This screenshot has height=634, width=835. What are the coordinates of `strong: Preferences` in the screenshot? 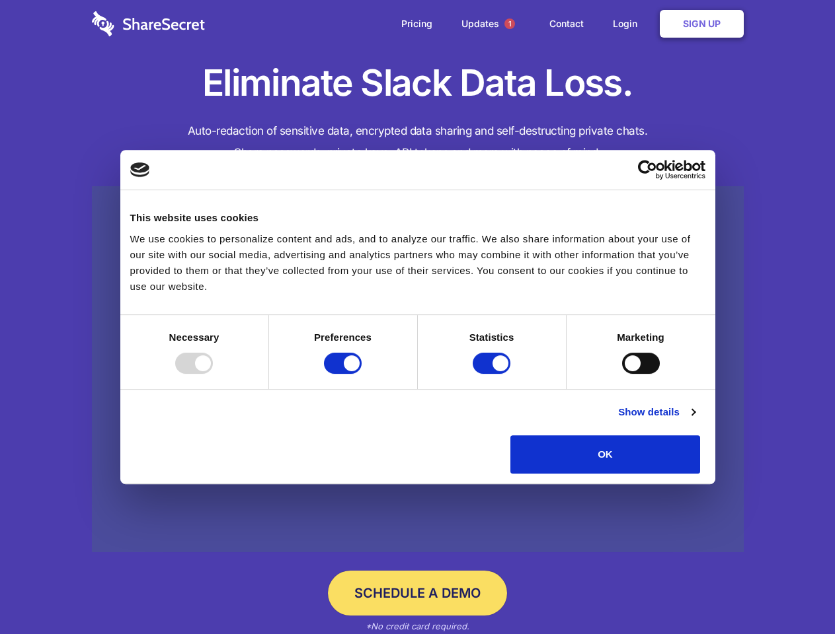 It's located at (342, 337).